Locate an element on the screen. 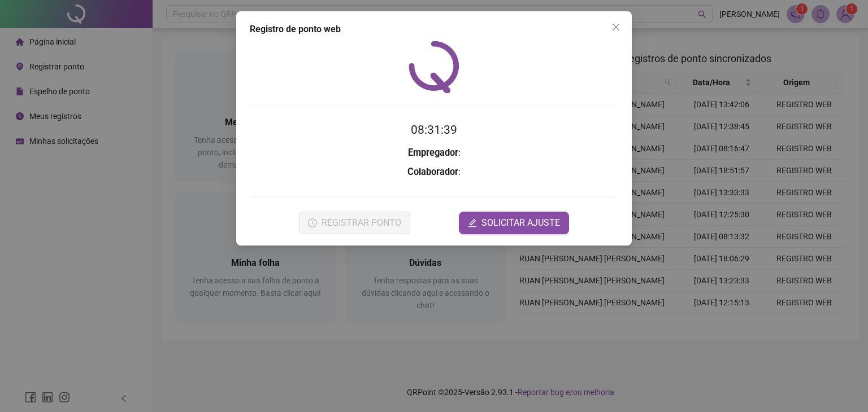 This screenshot has width=868, height=412. button: editSOLICITAR AJUSTE is located at coordinates (514, 223).